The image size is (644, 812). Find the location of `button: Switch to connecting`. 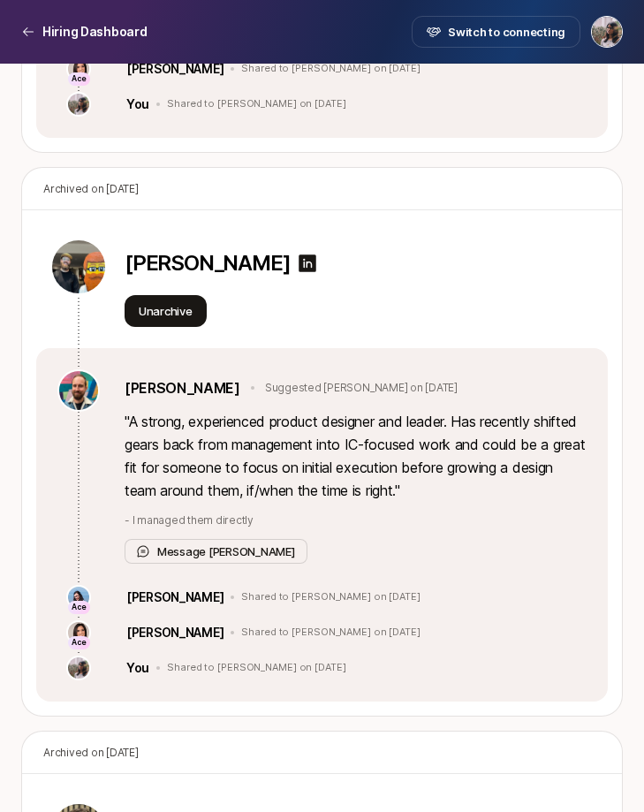

button: Switch to connecting is located at coordinates (496, 32).